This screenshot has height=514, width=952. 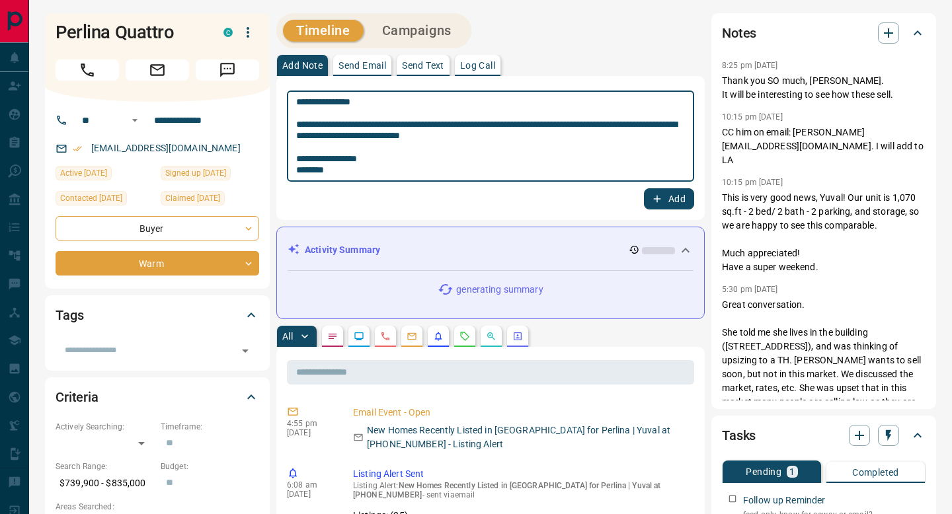 I want to click on p: Timeframe:, so click(x=210, y=427).